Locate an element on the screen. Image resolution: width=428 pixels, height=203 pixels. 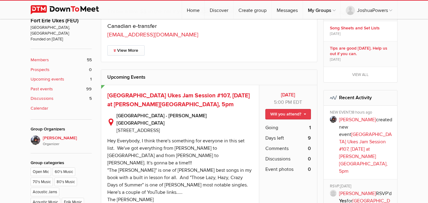
a: Home is located at coordinates (193, 10).